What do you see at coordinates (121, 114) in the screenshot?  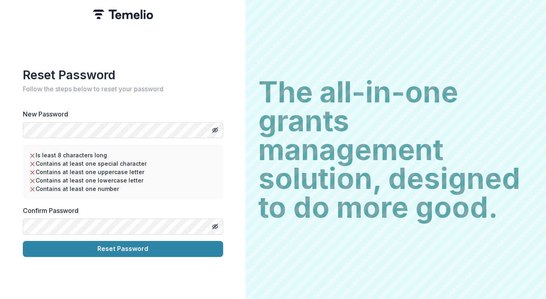 I see `label: New Password` at bounding box center [121, 114].